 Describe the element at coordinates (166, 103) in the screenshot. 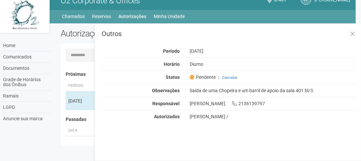

I see `strong: Responsável` at that location.